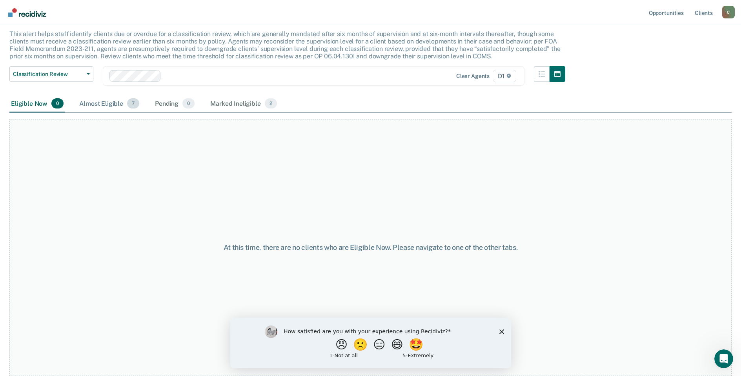 The image size is (741, 376). What do you see at coordinates (728, 12) in the screenshot?
I see `button: Profile dropdown button` at bounding box center [728, 12].